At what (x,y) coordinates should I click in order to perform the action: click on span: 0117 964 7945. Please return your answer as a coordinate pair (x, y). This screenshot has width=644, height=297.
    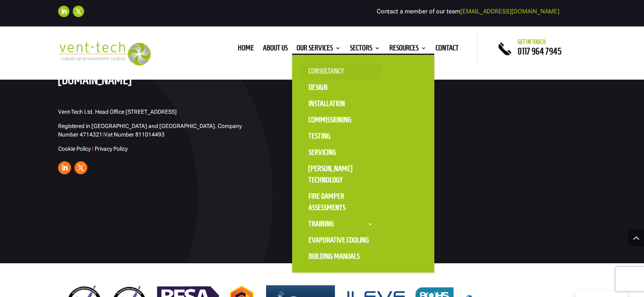
    Looking at the image, I should click on (539, 51).